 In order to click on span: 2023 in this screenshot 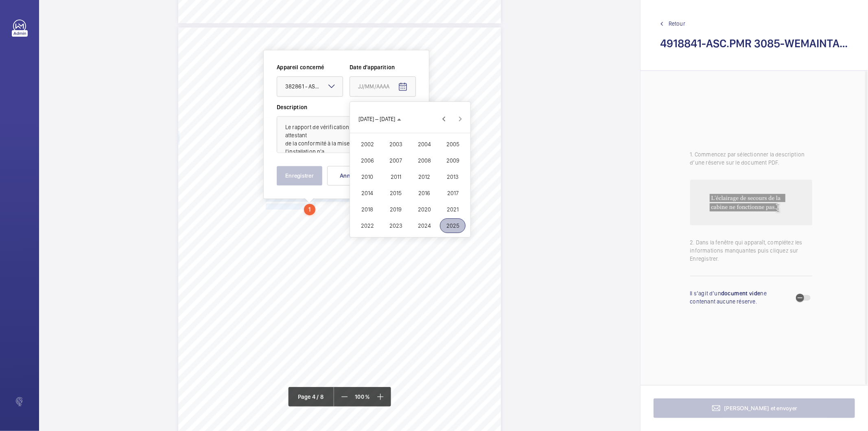, I will do `click(395, 226)`.